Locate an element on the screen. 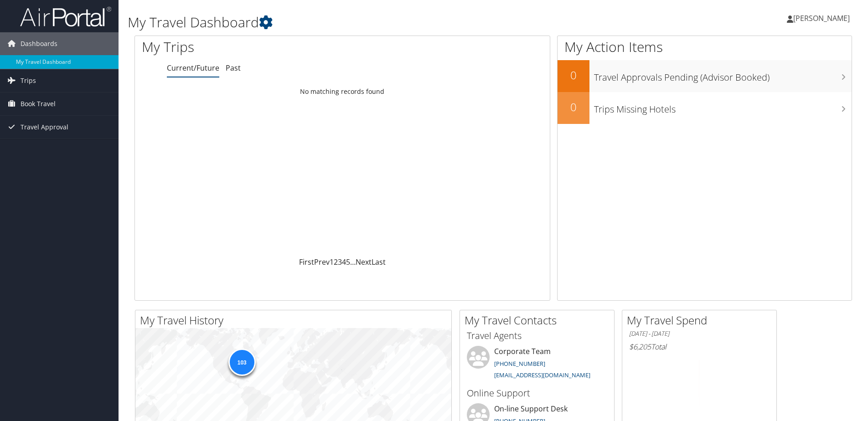 The width and height of the screenshot is (868, 421). a: 3 is located at coordinates (339, 262).